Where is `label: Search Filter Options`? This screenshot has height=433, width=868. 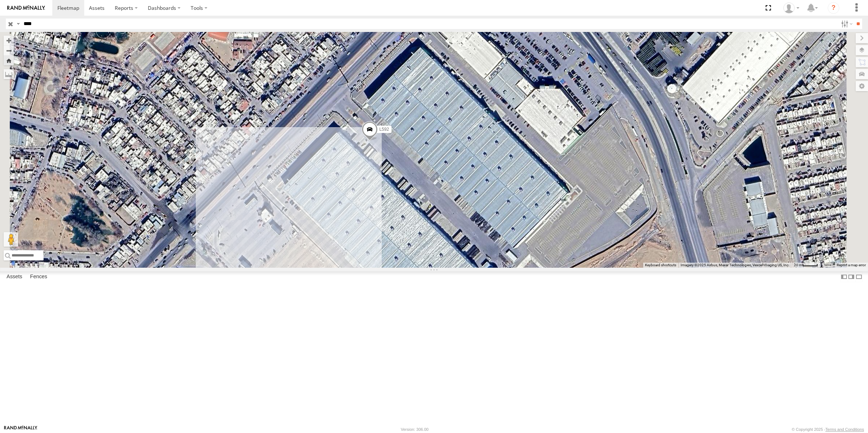 label: Search Filter Options is located at coordinates (845, 24).